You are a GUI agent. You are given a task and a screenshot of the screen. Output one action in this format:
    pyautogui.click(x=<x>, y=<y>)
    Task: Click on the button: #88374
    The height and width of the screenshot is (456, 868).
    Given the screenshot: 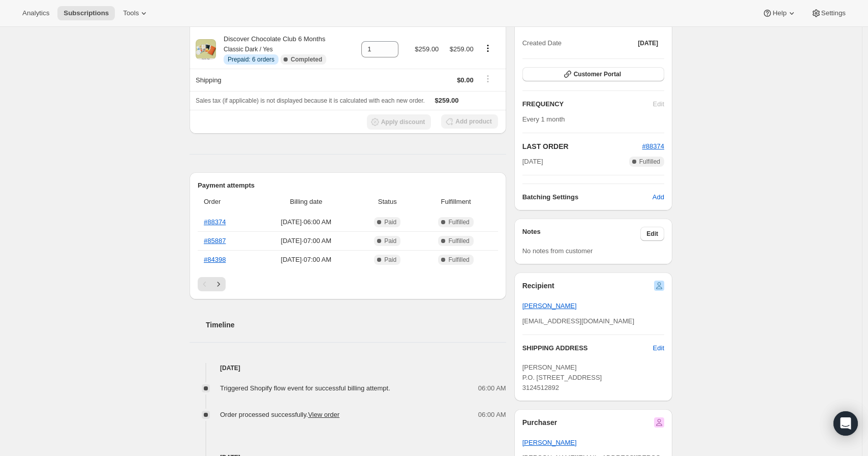 What is the action you would take?
    pyautogui.click(x=654, y=147)
    